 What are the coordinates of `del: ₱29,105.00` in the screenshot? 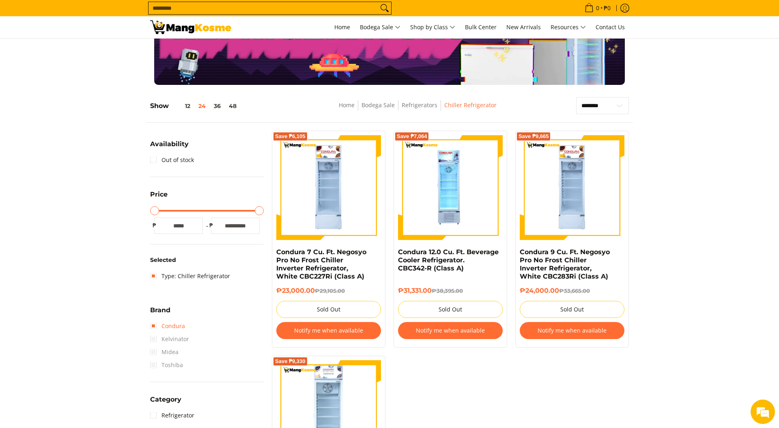 It's located at (330, 290).